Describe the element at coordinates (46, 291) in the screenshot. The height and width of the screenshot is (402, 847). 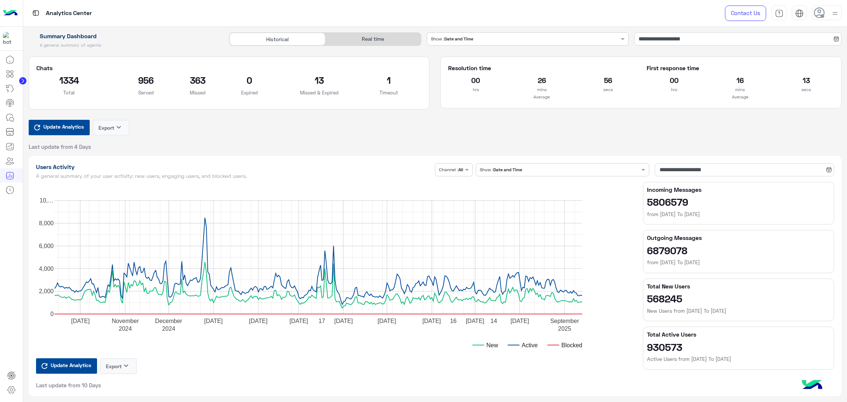
I see `text: 2,000` at that location.